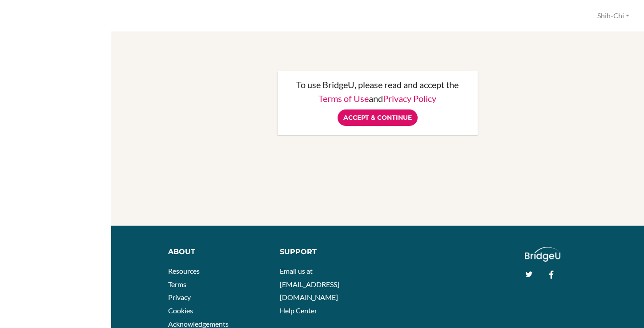 The height and width of the screenshot is (328, 644). I want to click on a: Help Center, so click(298, 310).